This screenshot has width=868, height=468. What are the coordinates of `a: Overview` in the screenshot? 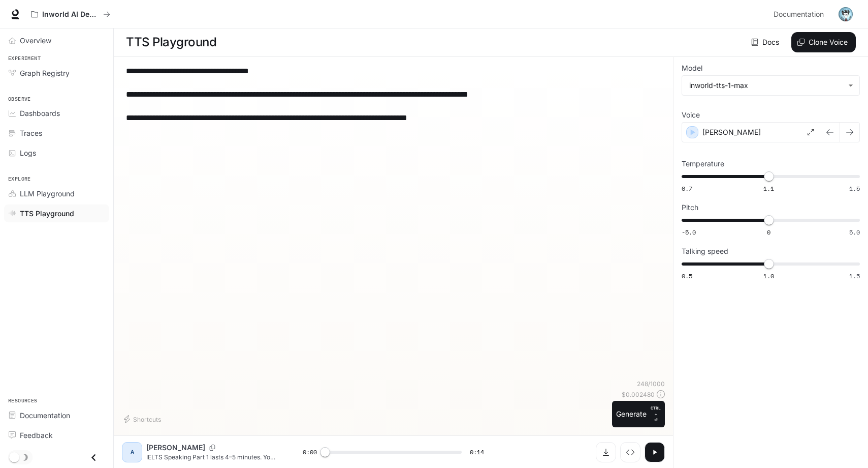 It's located at (56, 40).